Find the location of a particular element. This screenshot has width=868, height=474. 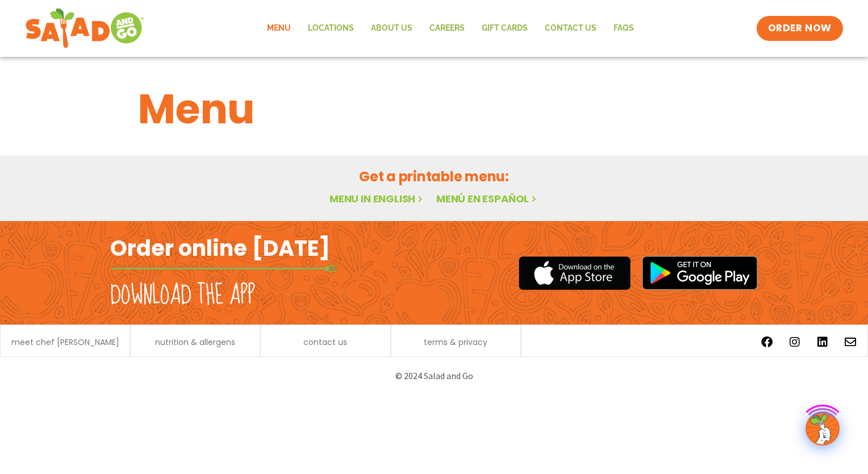

nav: Menu is located at coordinates (450, 28).